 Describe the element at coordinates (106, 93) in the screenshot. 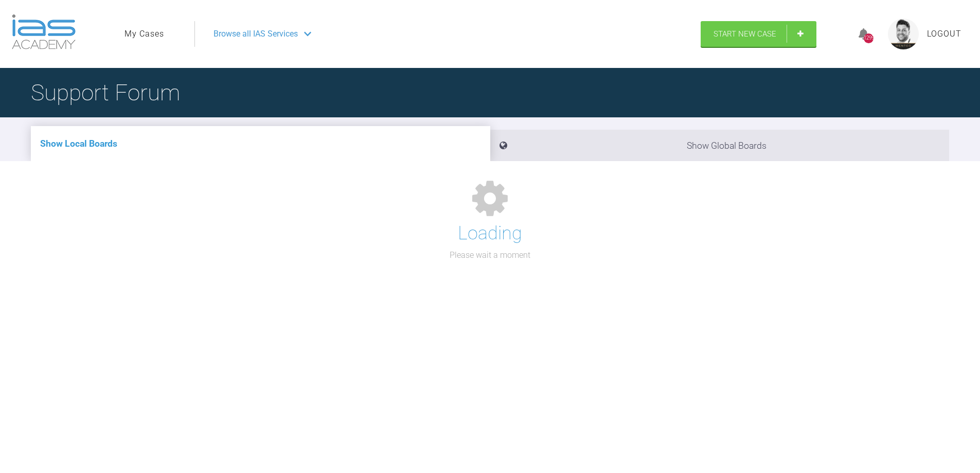

I see `h1: Support Forum` at that location.